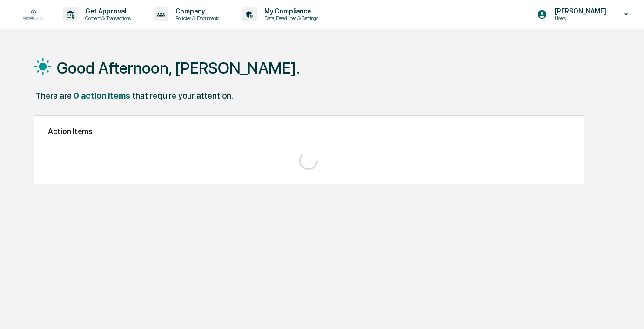 Image resolution: width=644 pixels, height=329 pixels. Describe the element at coordinates (102, 96) in the screenshot. I see `div: 0 action items` at that location.